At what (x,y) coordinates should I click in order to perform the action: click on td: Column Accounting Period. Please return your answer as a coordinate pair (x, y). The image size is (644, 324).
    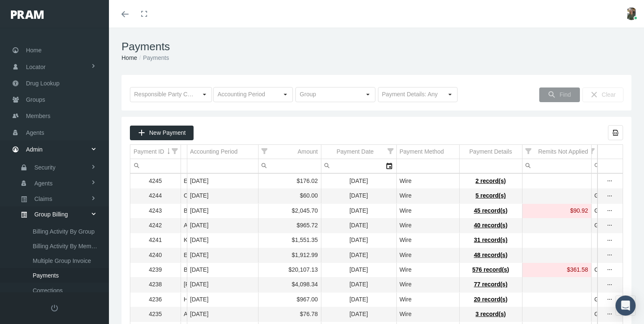
    Looking at the image, I should click on (223, 152).